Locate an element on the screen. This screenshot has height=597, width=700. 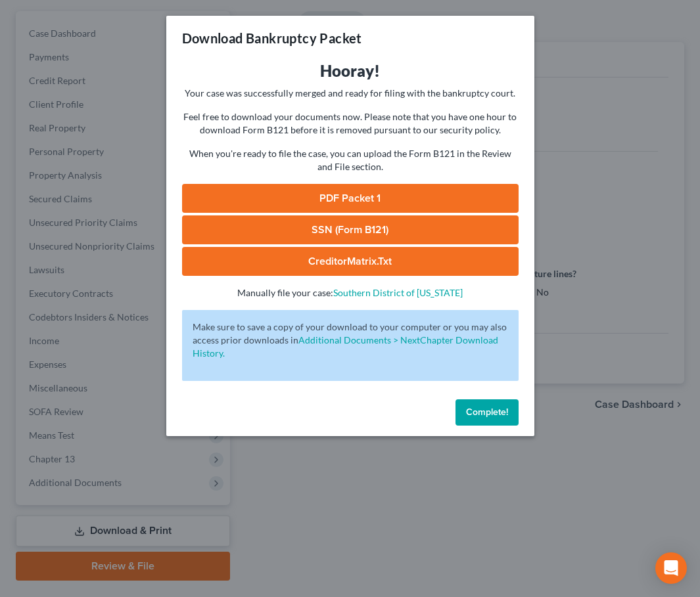
div: Open Intercom Messenger is located at coordinates (671, 568).